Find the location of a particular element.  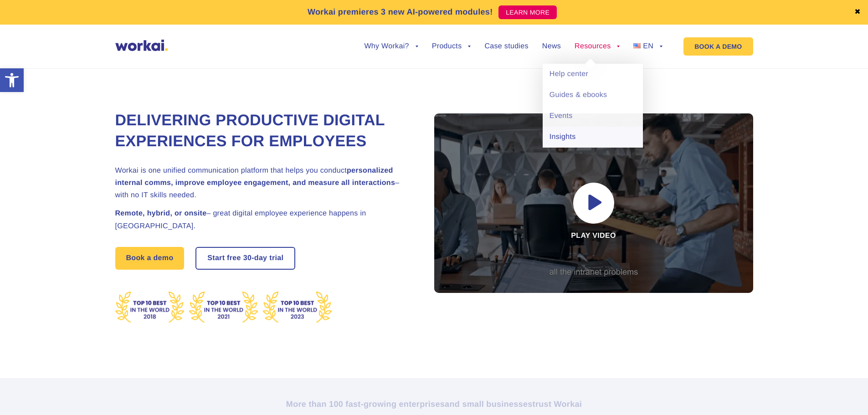

a: Help center is located at coordinates (593, 74).